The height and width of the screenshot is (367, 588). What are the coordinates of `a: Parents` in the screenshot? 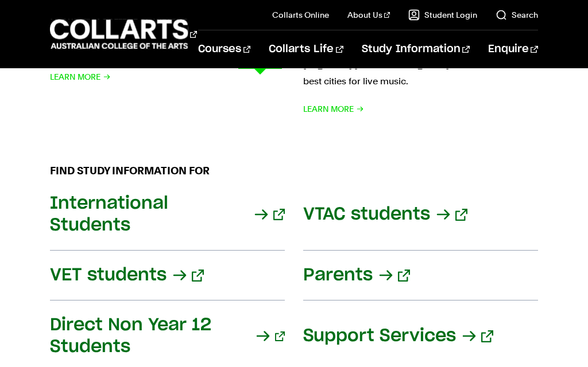 It's located at (420, 275).